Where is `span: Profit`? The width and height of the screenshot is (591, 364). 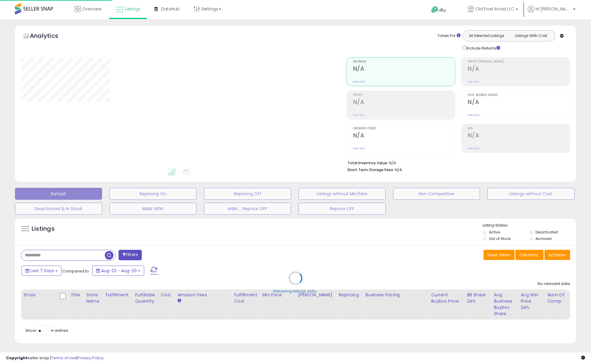
span: Profit is located at coordinates (404, 95).